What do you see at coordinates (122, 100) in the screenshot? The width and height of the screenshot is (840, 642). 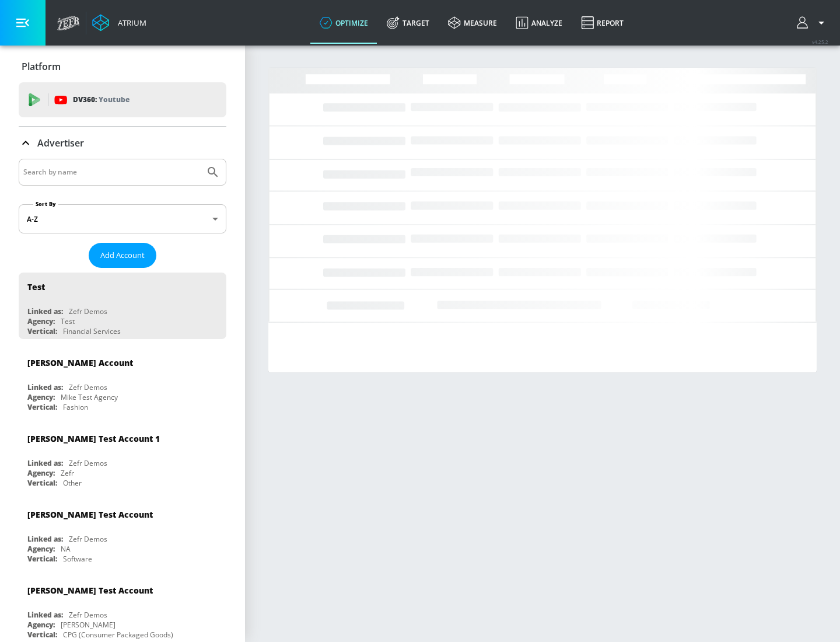 I see `div: DV360: Youtube` at bounding box center [122, 100].